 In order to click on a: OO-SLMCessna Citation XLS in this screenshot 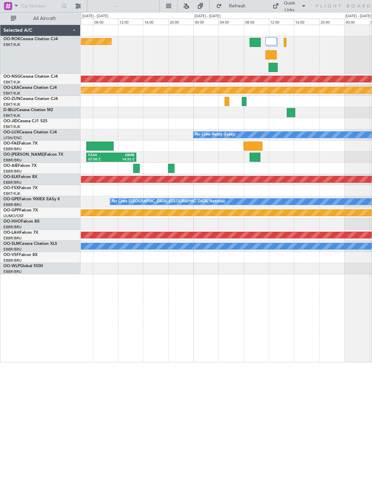, I will do `click(30, 244)`.